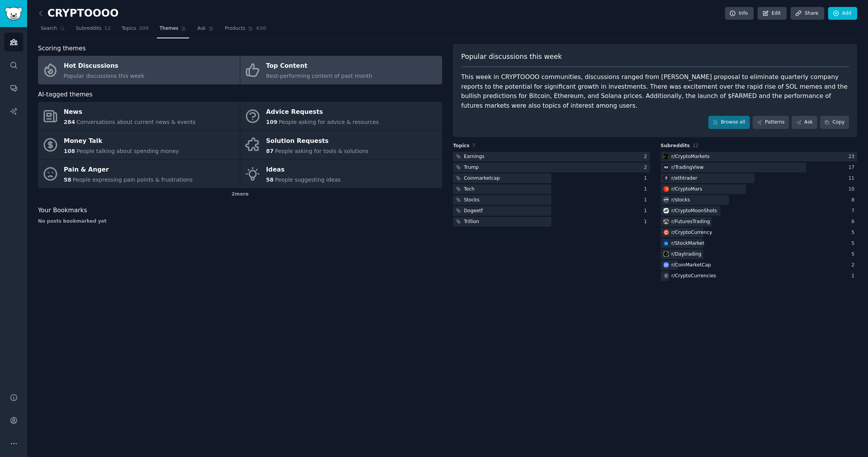 This screenshot has height=457, width=868. I want to click on div: 17, so click(852, 168).